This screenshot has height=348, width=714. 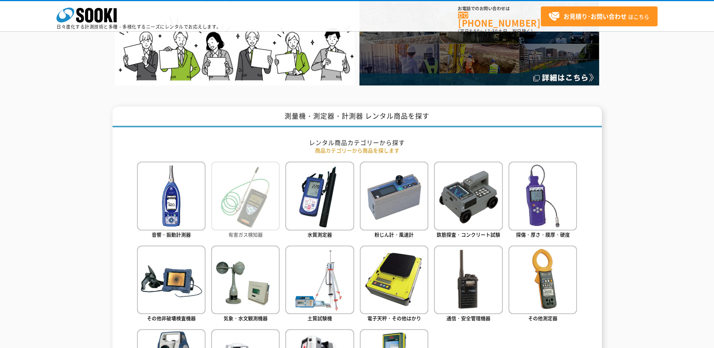 What do you see at coordinates (468, 318) in the screenshot?
I see `span: 通信・安全管理機器` at bounding box center [468, 318].